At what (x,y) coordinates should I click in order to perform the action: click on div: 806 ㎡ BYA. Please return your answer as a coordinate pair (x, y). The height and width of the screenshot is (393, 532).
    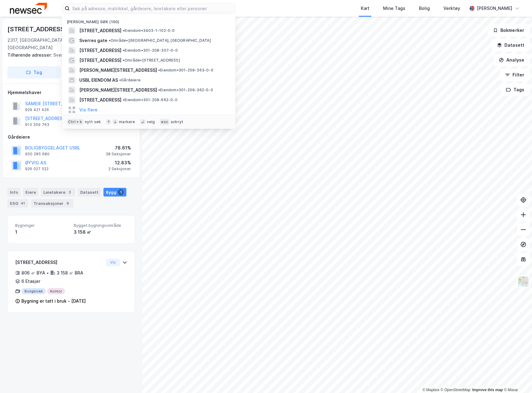
    Looking at the image, I should click on (33, 273).